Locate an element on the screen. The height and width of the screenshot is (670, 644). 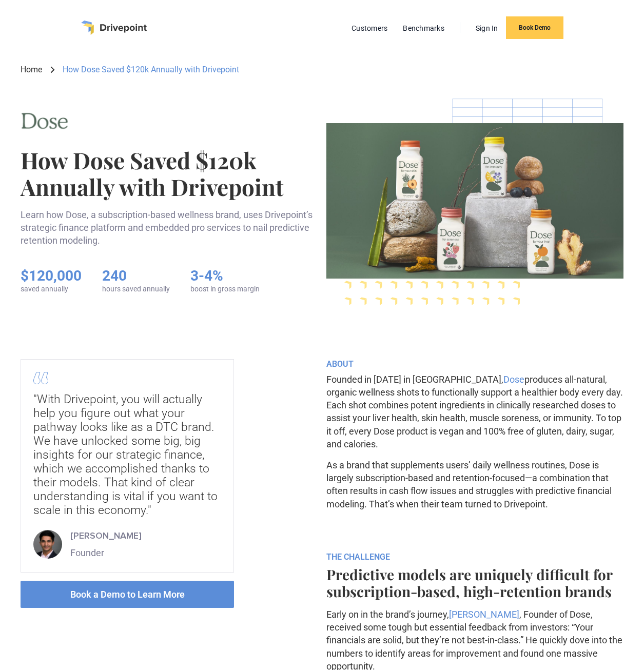
h5: 240 is located at coordinates (136, 276).